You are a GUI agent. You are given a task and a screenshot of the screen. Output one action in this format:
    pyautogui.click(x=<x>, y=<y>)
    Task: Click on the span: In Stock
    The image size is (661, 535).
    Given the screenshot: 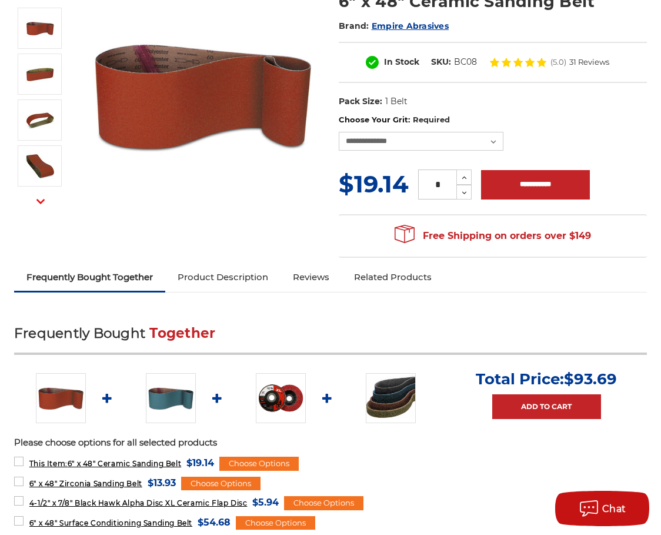 What is the action you would take?
    pyautogui.click(x=402, y=62)
    